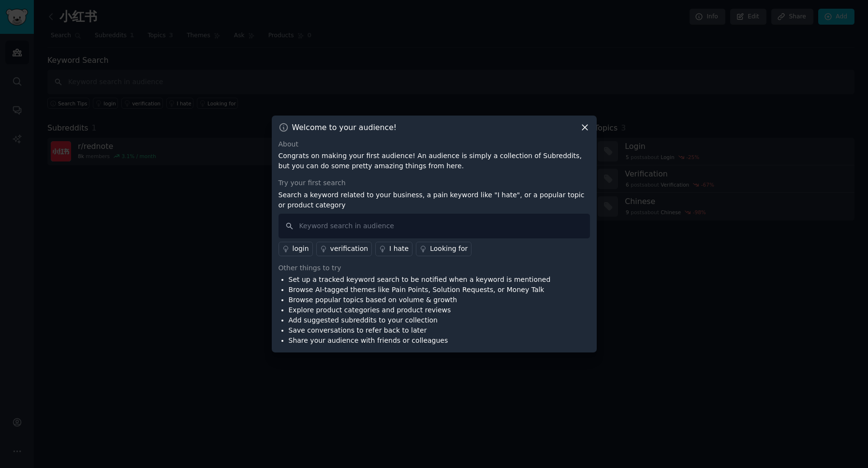 The height and width of the screenshot is (468, 868). I want to click on div: About, so click(434, 144).